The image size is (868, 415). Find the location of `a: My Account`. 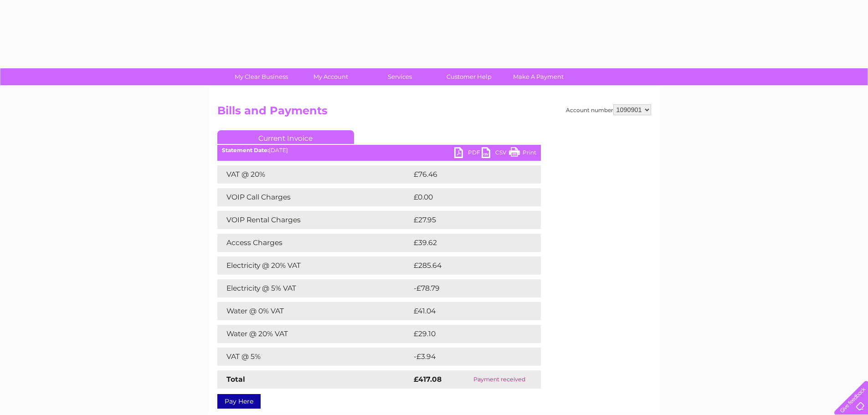

a: My Account is located at coordinates (331, 76).